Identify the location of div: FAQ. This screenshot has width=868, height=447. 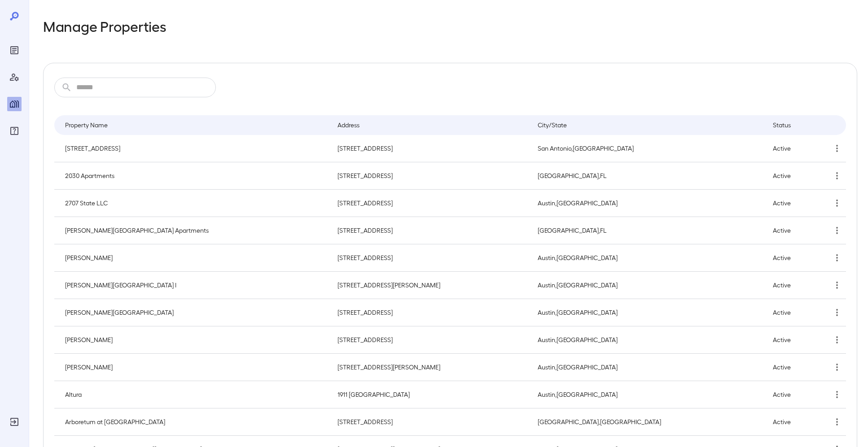
(14, 130).